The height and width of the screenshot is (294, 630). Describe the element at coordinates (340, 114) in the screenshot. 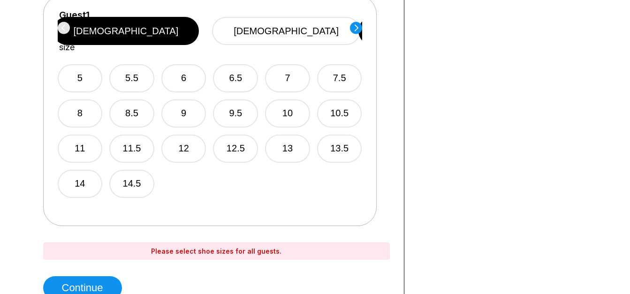

I see `button: 10.5` at that location.